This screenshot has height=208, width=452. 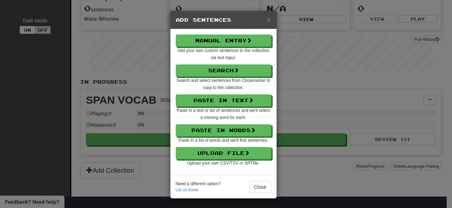 I want to click on small: Upload your own CSV/TSV or SRT file., so click(x=223, y=163).